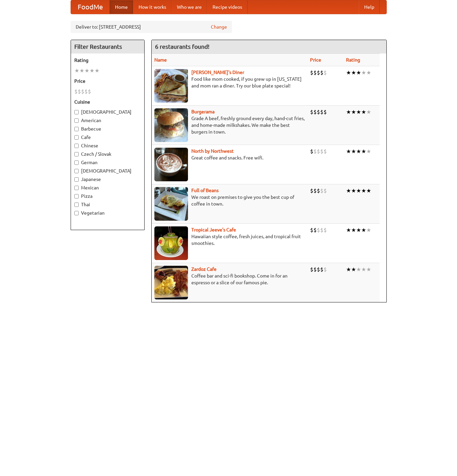  Describe the element at coordinates (108, 129) in the screenshot. I see `label: Barbecue` at that location.